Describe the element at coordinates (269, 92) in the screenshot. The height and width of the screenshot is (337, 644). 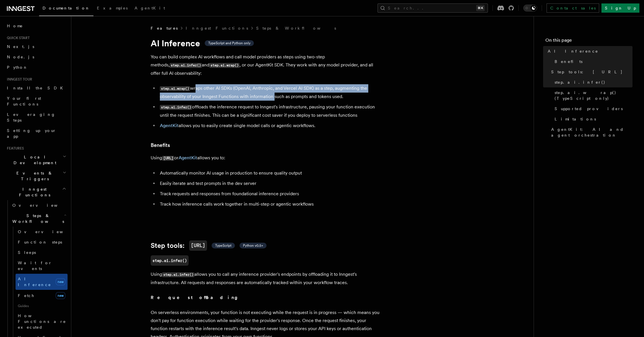
I see `li: wraps other AI SDKs (OpenAI, Anthropic, and Vercel AI SDK) as a step, augmenting the observabilit...` at that location.